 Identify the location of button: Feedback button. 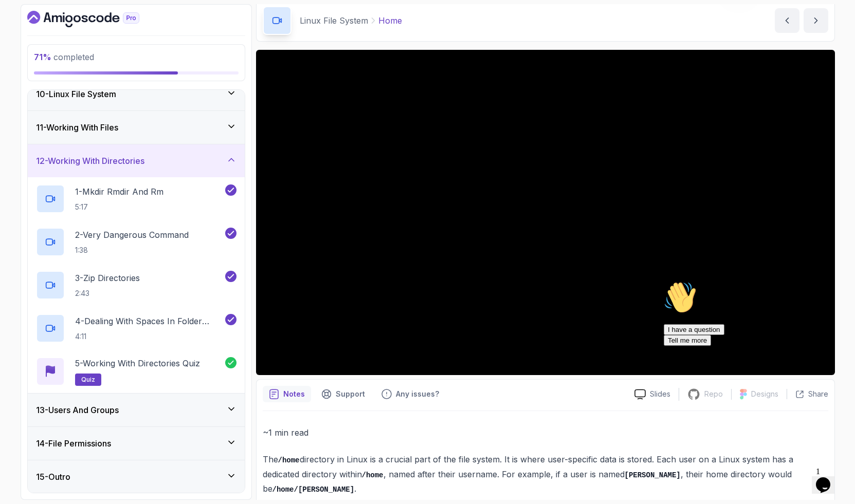
(410, 394).